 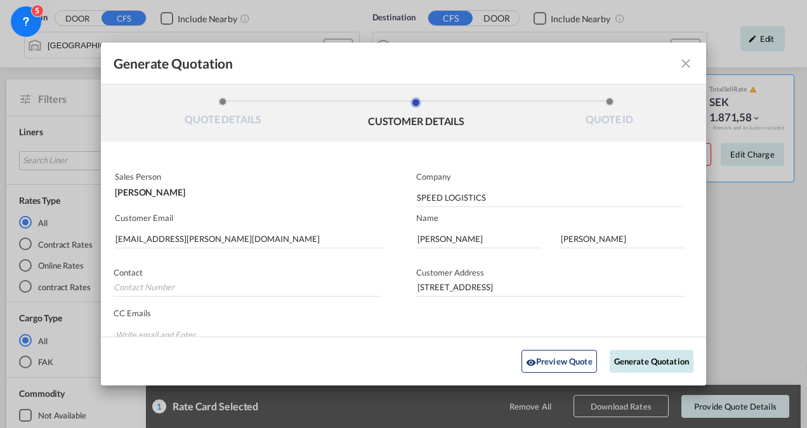 What do you see at coordinates (550, 176) in the screenshot?
I see `p: Company` at bounding box center [550, 176].